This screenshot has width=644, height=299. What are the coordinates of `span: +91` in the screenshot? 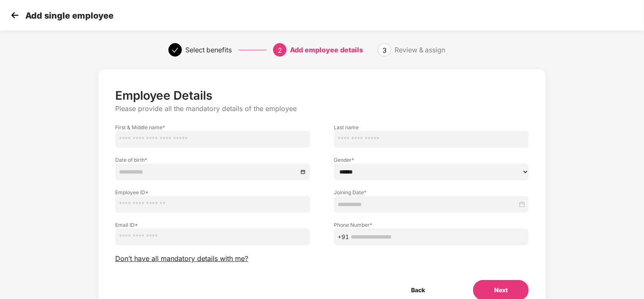 It's located at (343, 237).